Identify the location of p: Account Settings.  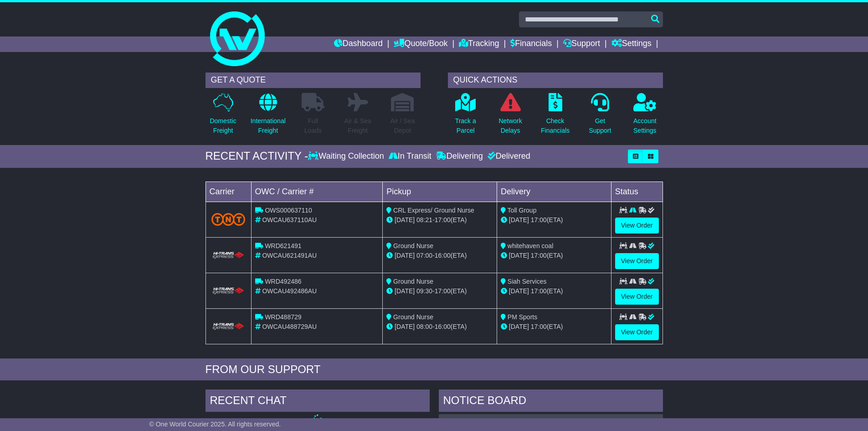
(644, 126).